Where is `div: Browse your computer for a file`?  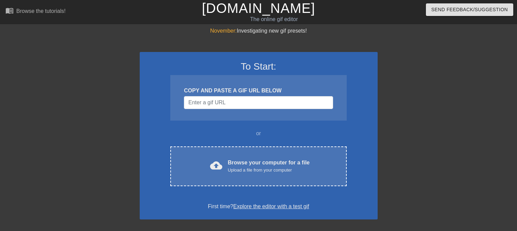 div: Browse your computer for a file is located at coordinates (268, 166).